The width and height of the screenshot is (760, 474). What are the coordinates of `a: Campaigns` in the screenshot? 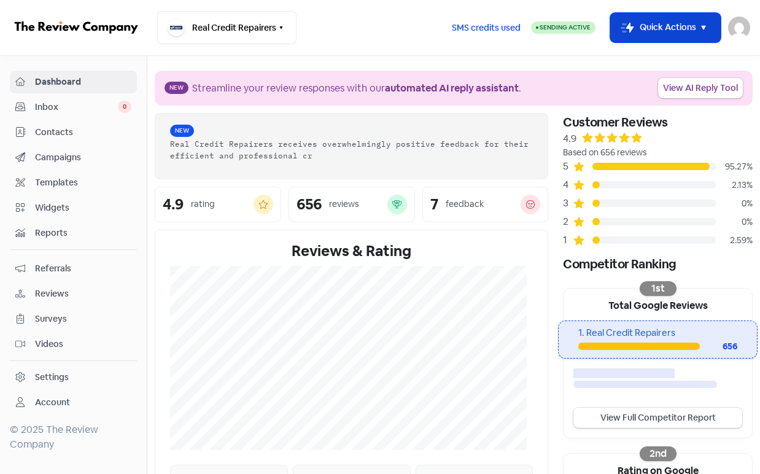 It's located at (73, 157).